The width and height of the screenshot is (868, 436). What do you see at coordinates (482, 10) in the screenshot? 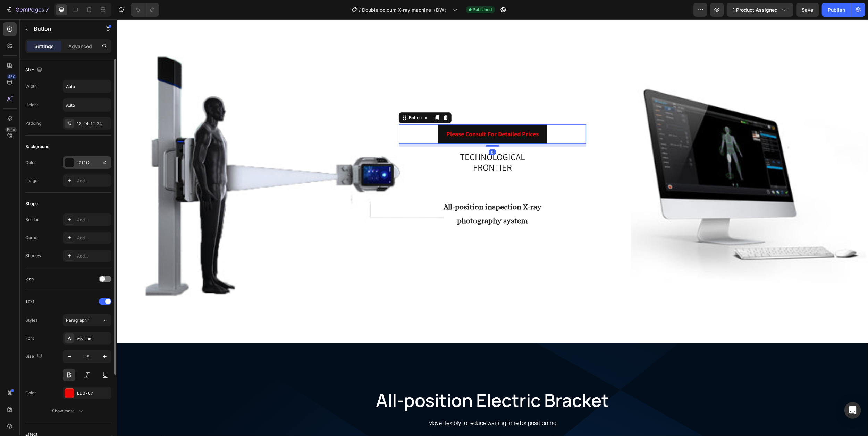
I see `span: Published` at bounding box center [482, 10].